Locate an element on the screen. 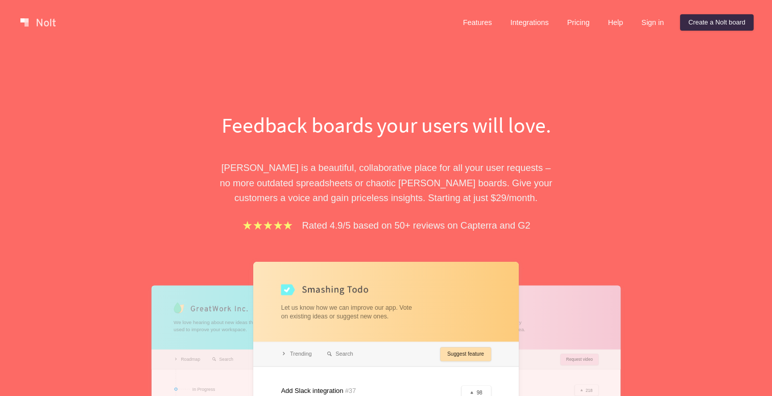 The height and width of the screenshot is (396, 772). a: Create a Nolt board is located at coordinates (717, 22).